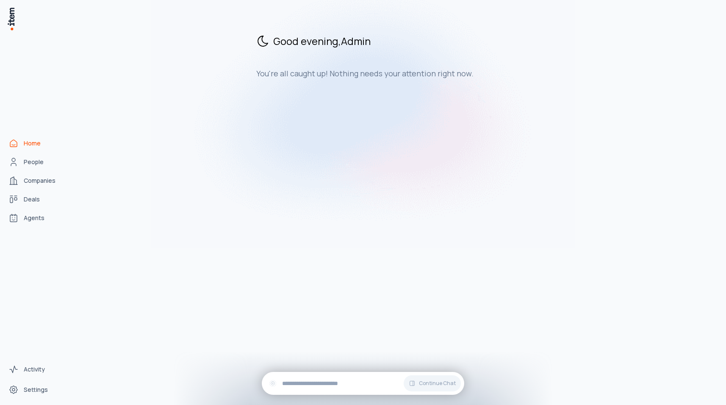  What do you see at coordinates (33, 162) in the screenshot?
I see `span: People` at bounding box center [33, 162].